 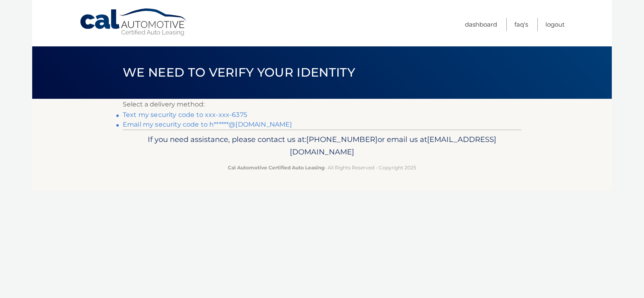 I want to click on a: Logout, so click(x=555, y=24).